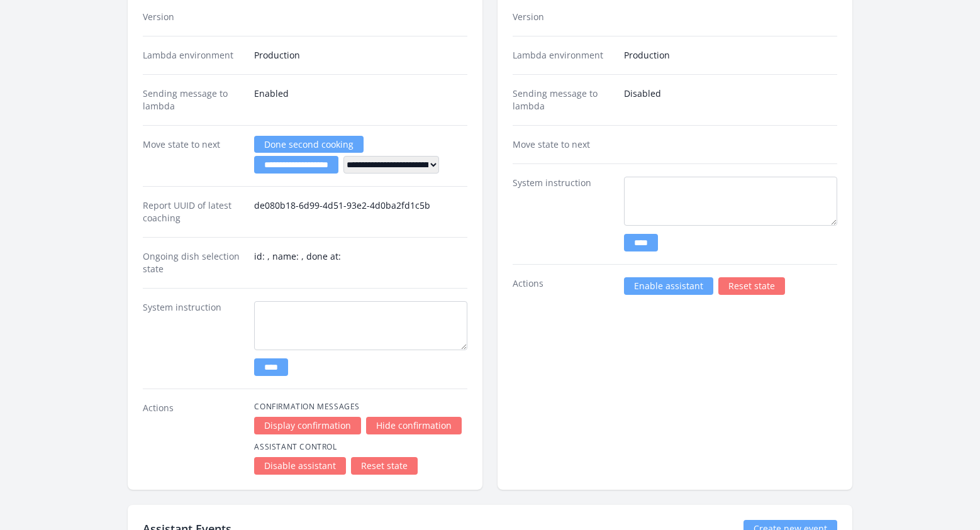  I want to click on dd: Enabled, so click(361, 100).